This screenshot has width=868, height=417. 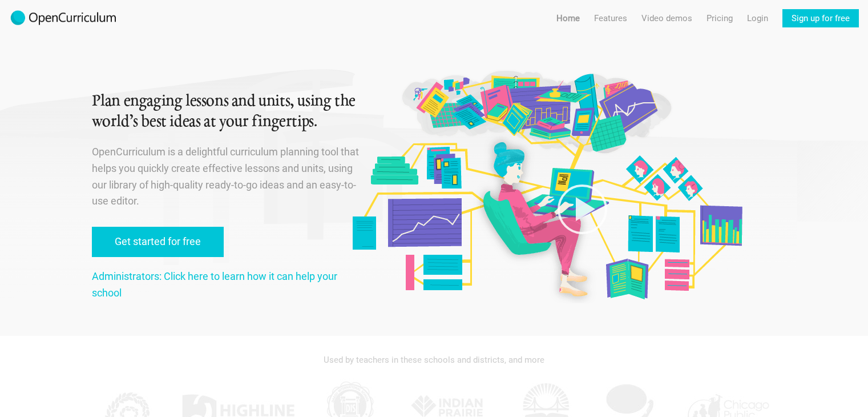 I want to click on img: 2017-logo-m.png, so click(x=63, y=18).